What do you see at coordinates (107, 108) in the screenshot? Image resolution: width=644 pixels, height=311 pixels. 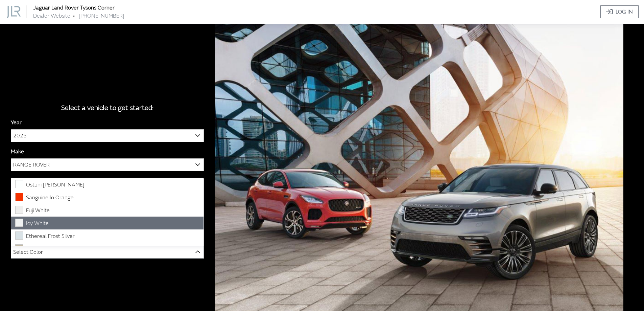 I see `div: Select a vehicle to get started:` at bounding box center [107, 108].